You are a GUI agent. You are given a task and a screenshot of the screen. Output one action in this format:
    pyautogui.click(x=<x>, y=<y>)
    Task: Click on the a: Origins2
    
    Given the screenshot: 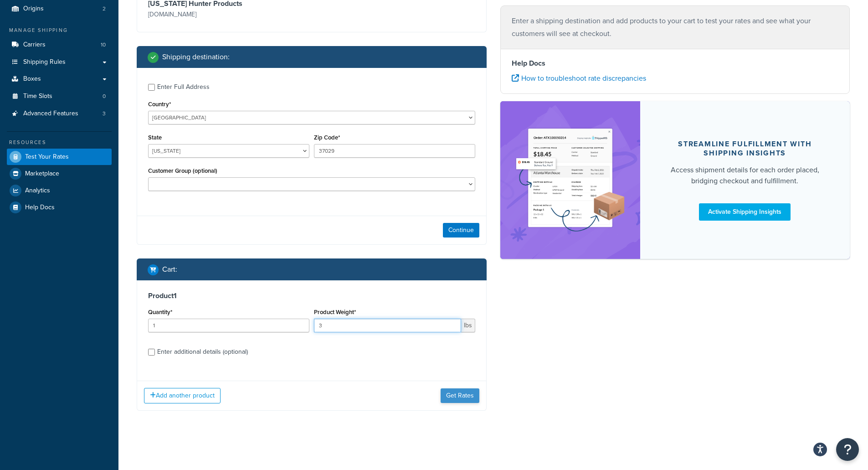 What is the action you would take?
    pyautogui.click(x=60, y=9)
    